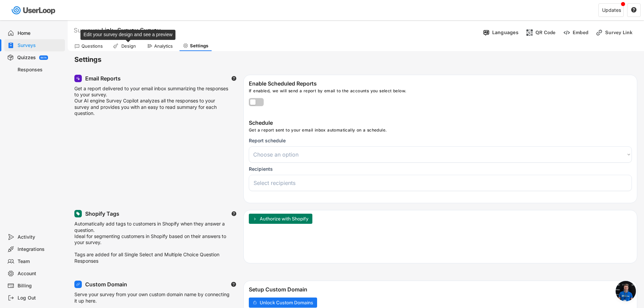  Describe the element at coordinates (131, 30) in the screenshot. I see `font: Link Survey Survey` at that location.